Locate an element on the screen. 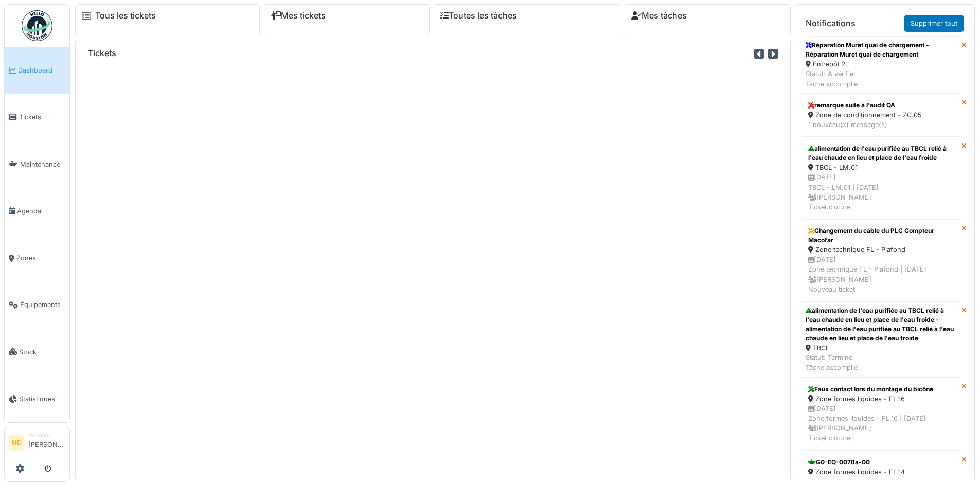 The height and width of the screenshot is (486, 980). h6: Tickets is located at coordinates (102, 53).